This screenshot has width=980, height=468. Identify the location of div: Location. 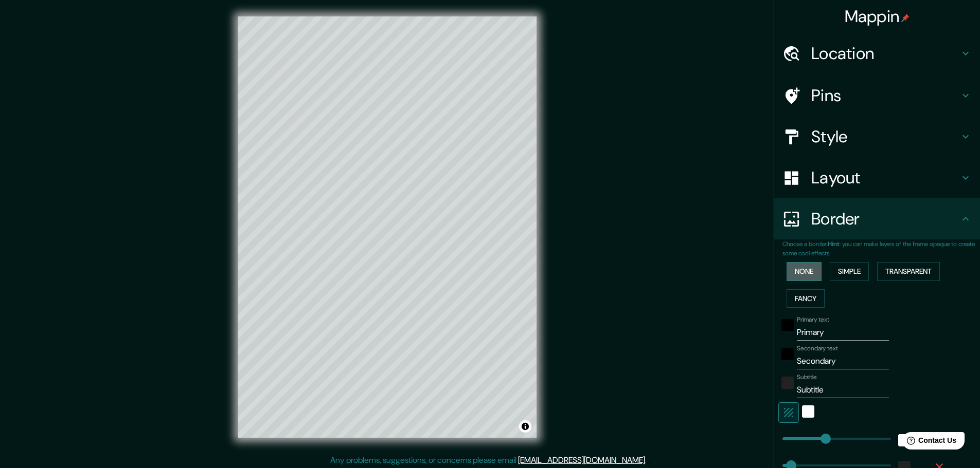
(877, 54).